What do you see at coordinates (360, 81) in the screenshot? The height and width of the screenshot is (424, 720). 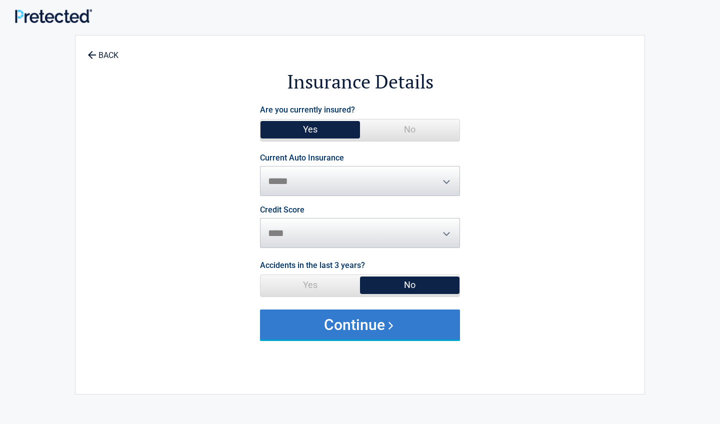 I see `h2: Insurance Details` at bounding box center [360, 81].